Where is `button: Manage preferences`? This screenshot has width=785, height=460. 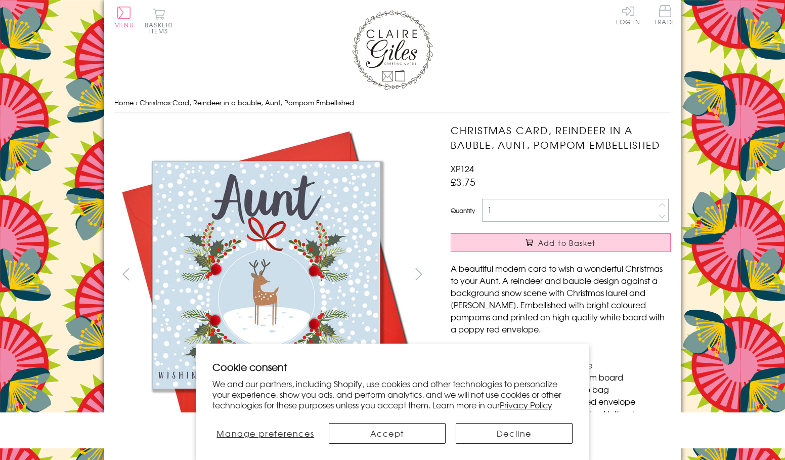
button: Manage preferences is located at coordinates (265, 433).